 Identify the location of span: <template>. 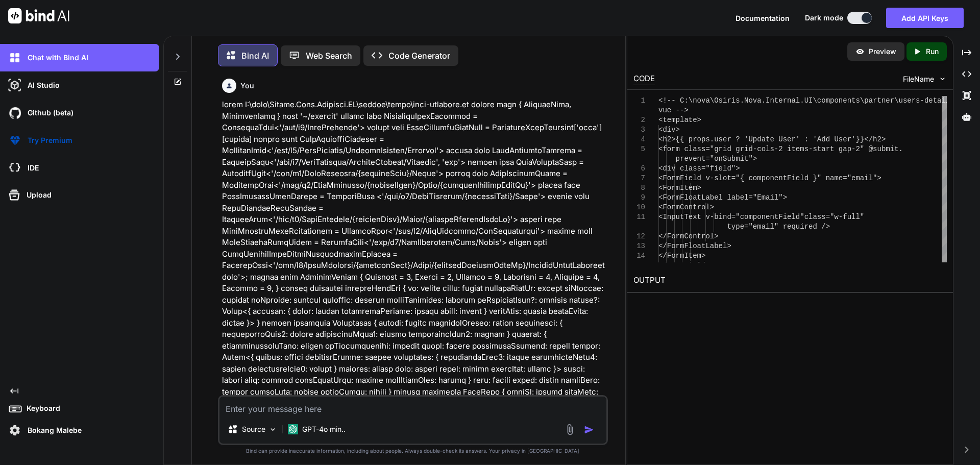
(680, 120).